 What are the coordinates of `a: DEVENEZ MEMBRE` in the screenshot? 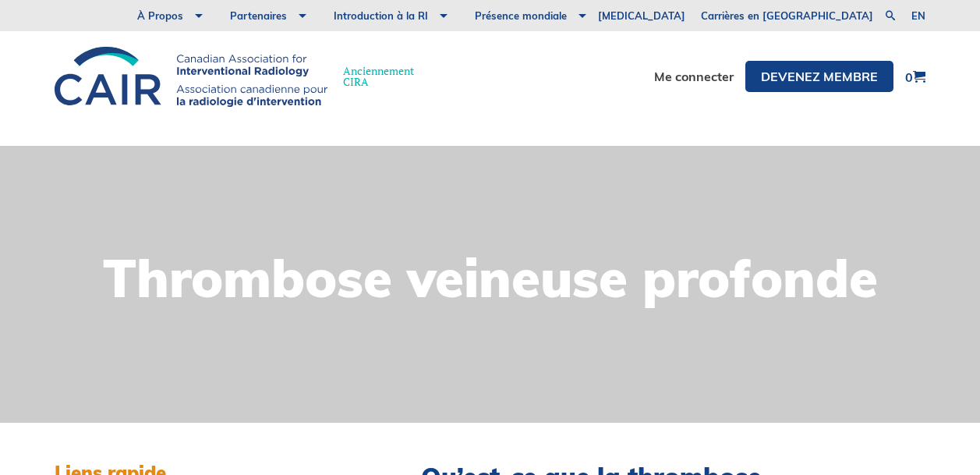 It's located at (819, 76).